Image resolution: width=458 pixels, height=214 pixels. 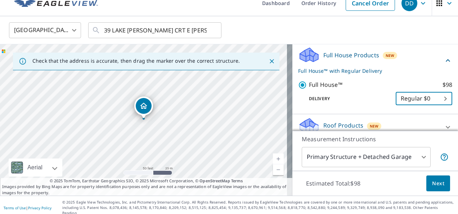 I want to click on a: OpenStreetMap, so click(x=215, y=180).